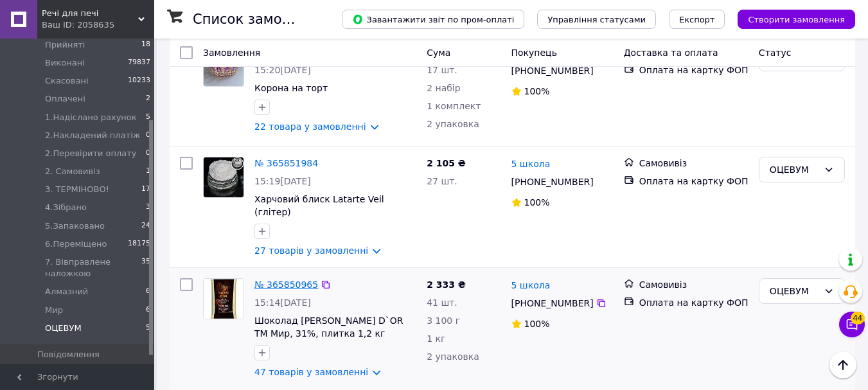 The height and width of the screenshot is (390, 868). I want to click on a: 47 товарів у замовленні, so click(311, 372).